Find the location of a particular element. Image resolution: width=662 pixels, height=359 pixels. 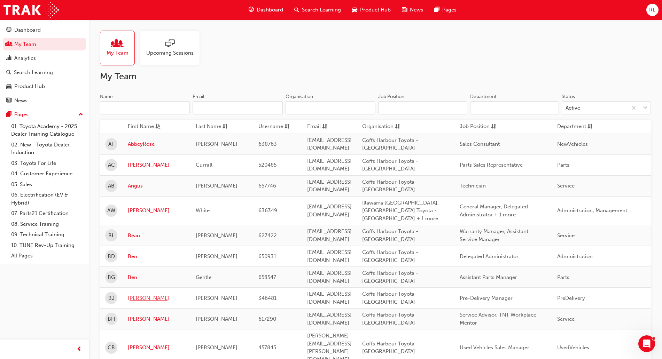

a: Search Learning is located at coordinates (44, 72).